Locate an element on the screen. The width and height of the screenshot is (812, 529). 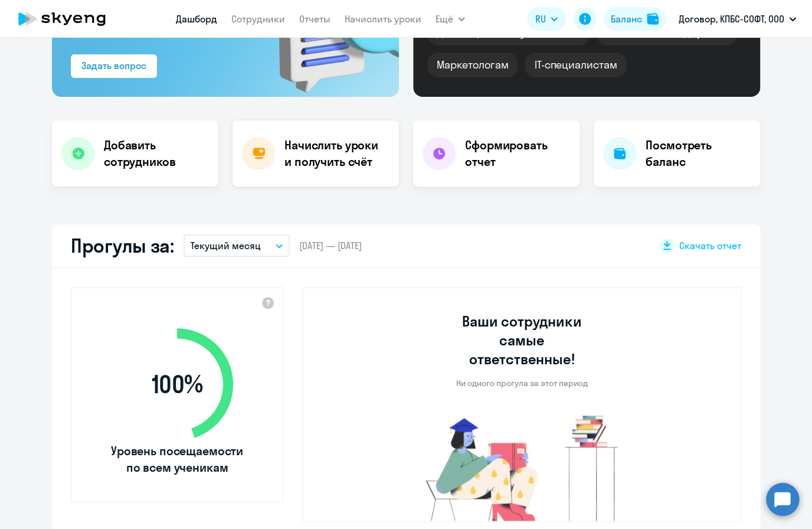
a: Отчеты is located at coordinates (314, 19).